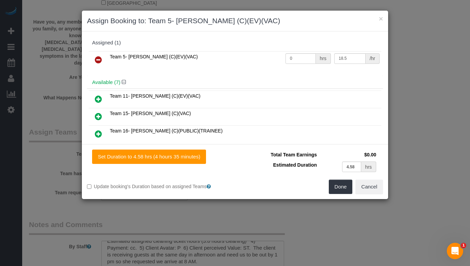  What do you see at coordinates (295, 165) in the screenshot?
I see `span: Estimated Duration` at bounding box center [295, 165].